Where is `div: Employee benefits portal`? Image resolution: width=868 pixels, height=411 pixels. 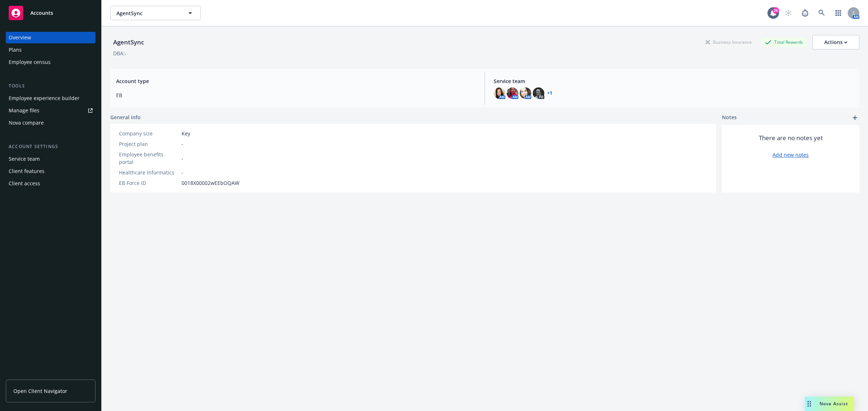
div: Employee benefits portal is located at coordinates (149, 158).